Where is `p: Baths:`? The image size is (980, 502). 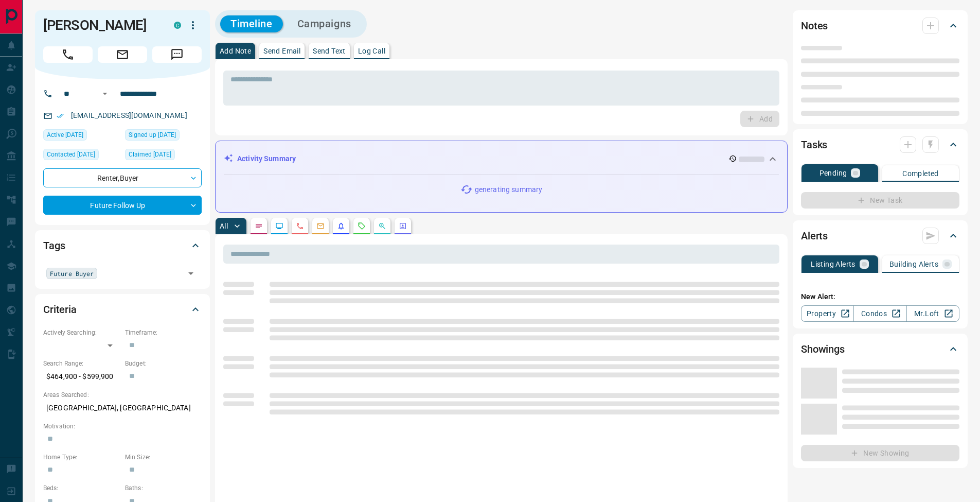 p: Baths: is located at coordinates (163, 488).